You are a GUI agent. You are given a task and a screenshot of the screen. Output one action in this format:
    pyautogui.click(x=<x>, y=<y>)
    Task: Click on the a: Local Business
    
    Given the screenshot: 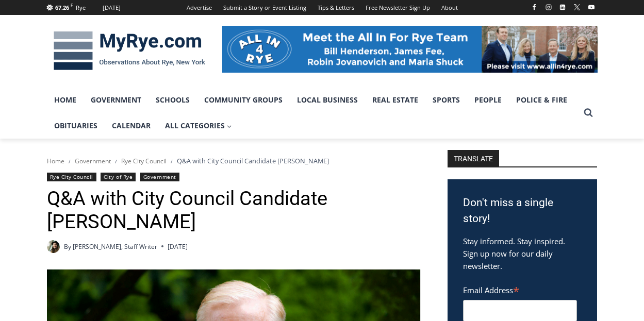 What is the action you would take?
    pyautogui.click(x=327, y=100)
    